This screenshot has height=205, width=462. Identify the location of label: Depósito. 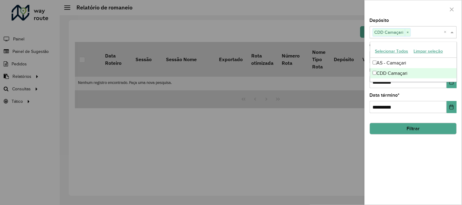
(379, 20).